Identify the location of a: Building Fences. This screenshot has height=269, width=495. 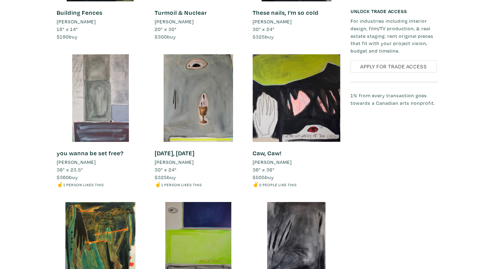
(79, 12).